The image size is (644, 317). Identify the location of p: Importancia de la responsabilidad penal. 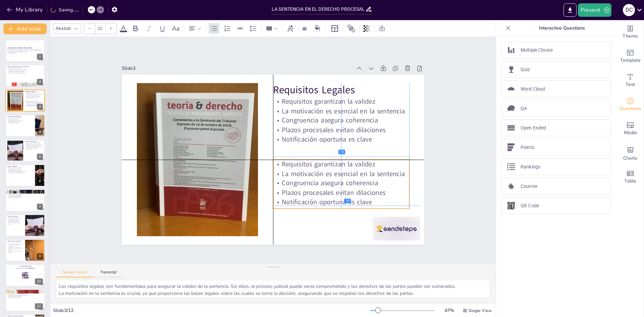
(20, 173).